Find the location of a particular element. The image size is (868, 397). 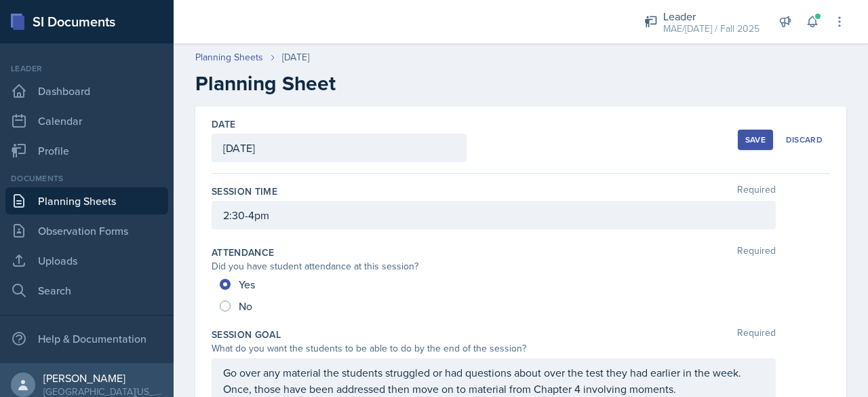

button: Save is located at coordinates (755, 140).